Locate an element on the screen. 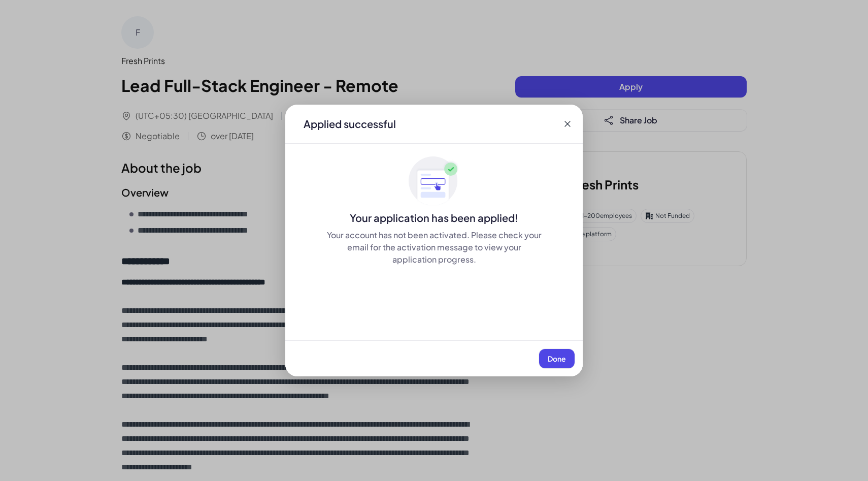 The width and height of the screenshot is (868, 481). span: Done is located at coordinates (557, 359).